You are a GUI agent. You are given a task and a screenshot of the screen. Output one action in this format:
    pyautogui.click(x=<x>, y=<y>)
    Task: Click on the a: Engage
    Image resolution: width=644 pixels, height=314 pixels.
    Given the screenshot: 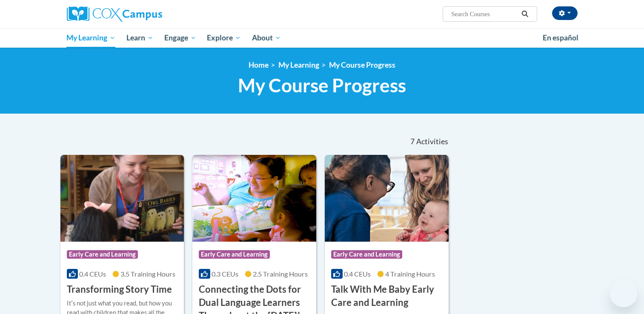 What is the action you would take?
    pyautogui.click(x=180, y=38)
    